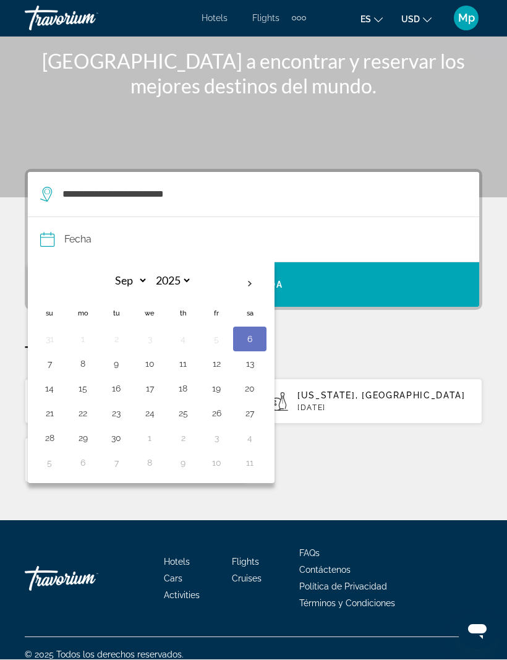 The width and height of the screenshot is (507, 660). Describe the element at coordinates (254, 285) in the screenshot. I see `span: Búsqueda` at that location.